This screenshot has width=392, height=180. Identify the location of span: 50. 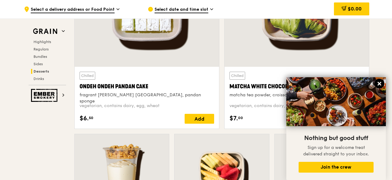
(91, 118).